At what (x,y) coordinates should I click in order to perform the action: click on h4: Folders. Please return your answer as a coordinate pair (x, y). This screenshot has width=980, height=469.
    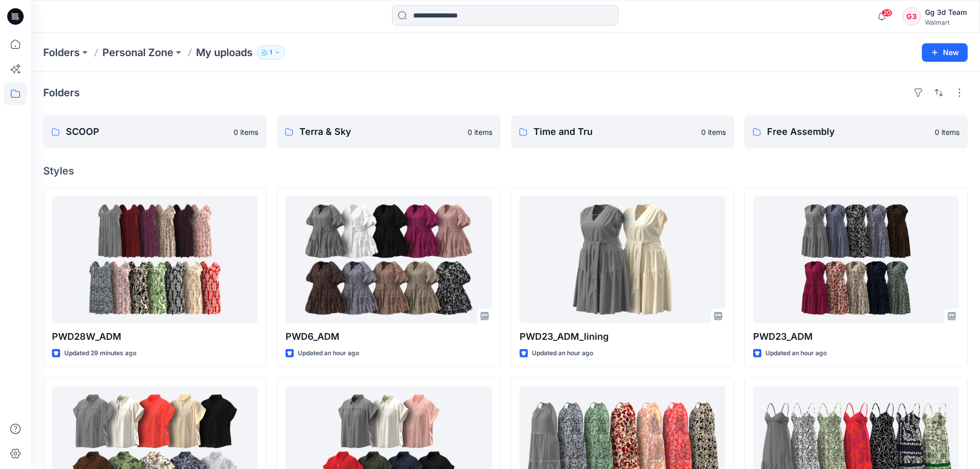
    Looking at the image, I should click on (62, 93).